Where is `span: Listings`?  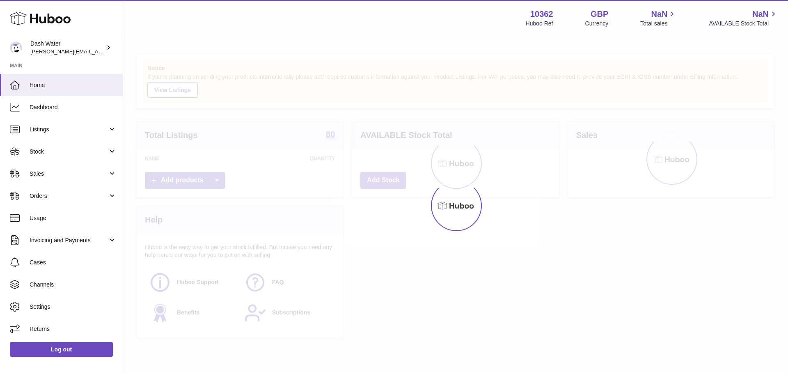 span: Listings is located at coordinates (69, 129).